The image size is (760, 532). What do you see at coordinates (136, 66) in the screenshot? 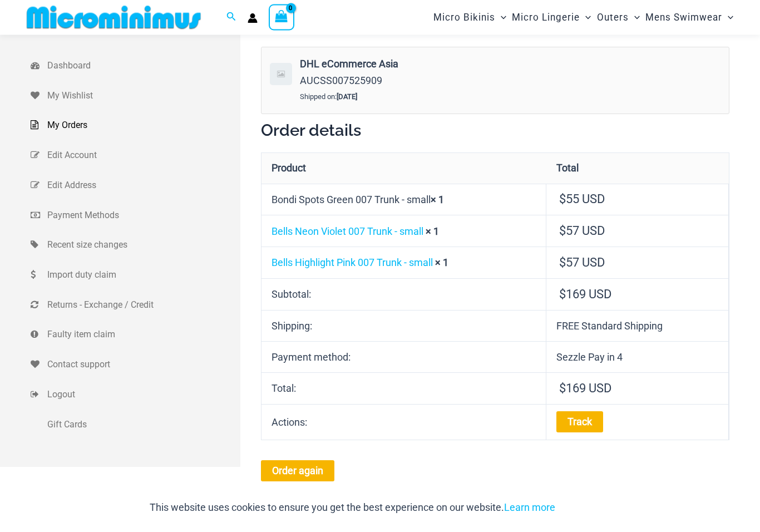
I see `a: Dashboard` at bounding box center [136, 66].